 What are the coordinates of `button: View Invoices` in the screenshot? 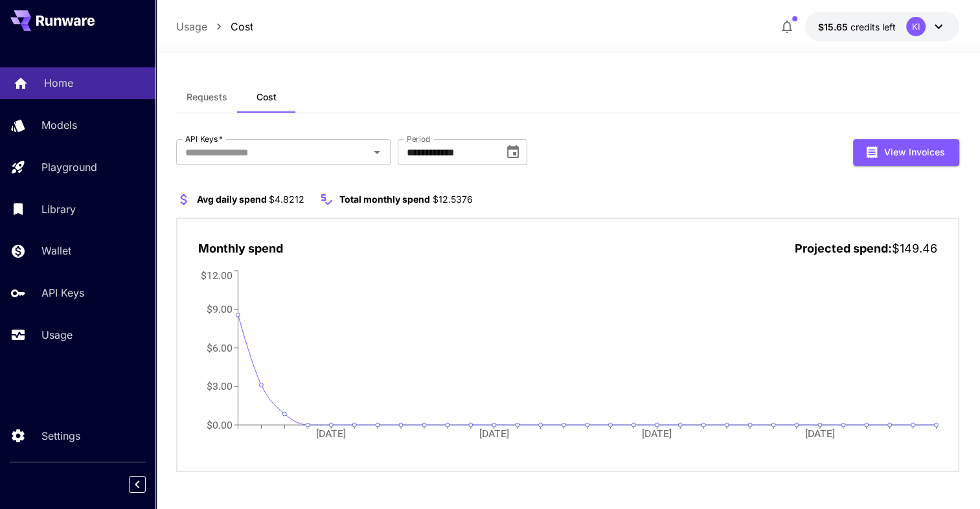 It's located at (906, 152).